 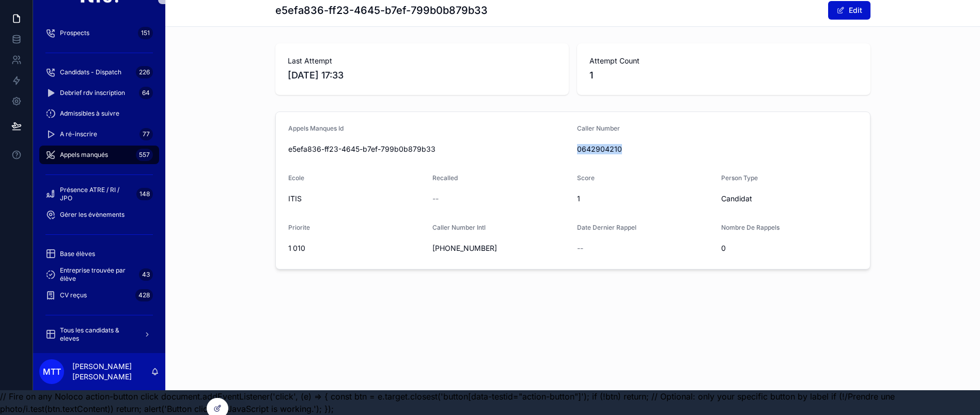 What do you see at coordinates (99, 33) in the screenshot?
I see `a: Prospects151` at bounding box center [99, 33].